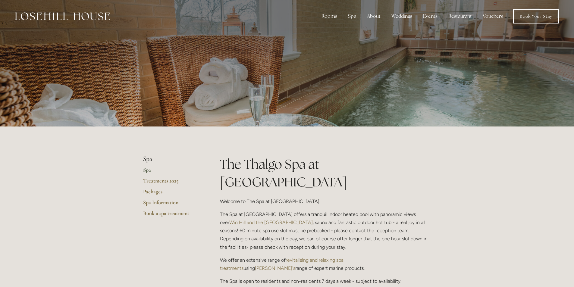 The width and height of the screenshot is (574, 287). I want to click on p: The Spa is open to residents and non-residents 7 days a week - subject to availability., so click(326, 281).